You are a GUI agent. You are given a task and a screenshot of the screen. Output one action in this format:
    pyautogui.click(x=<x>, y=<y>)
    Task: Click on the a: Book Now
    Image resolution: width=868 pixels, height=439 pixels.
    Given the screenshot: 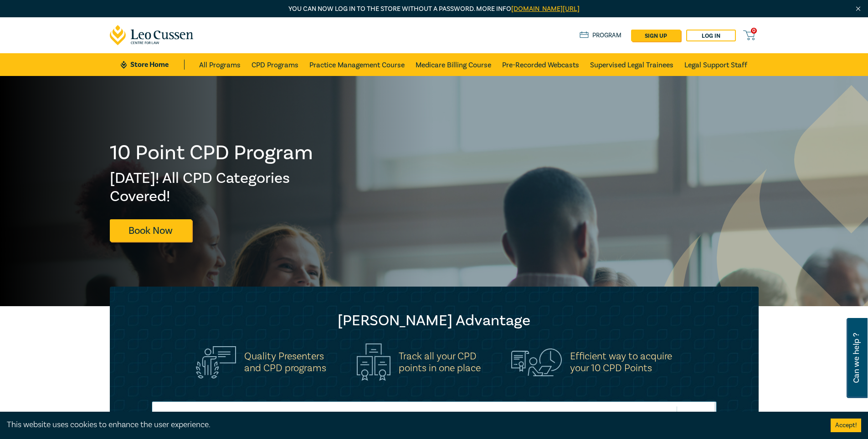 What is the action you would take?
    pyautogui.click(x=151, y=230)
    